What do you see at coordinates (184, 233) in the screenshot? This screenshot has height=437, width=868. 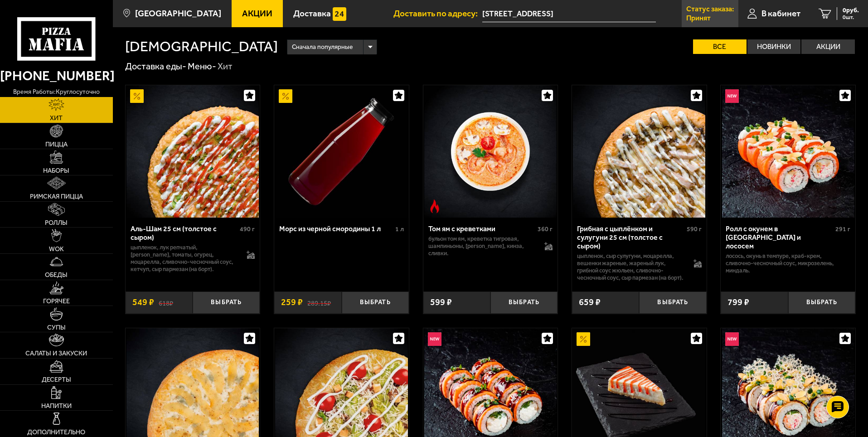 I see `div: Аль-Шам 25 см (толстое с сыром)` at bounding box center [184, 233].